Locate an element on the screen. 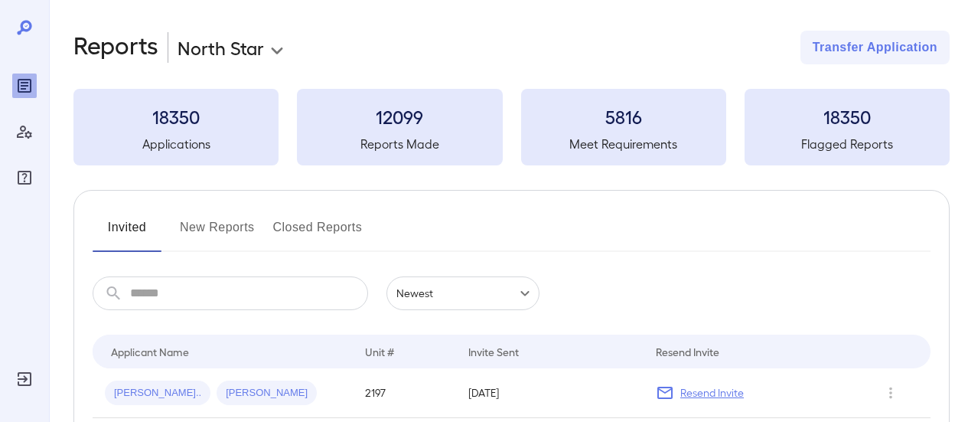 This screenshot has width=968, height=422. div: Unit # is located at coordinates (380, 351).